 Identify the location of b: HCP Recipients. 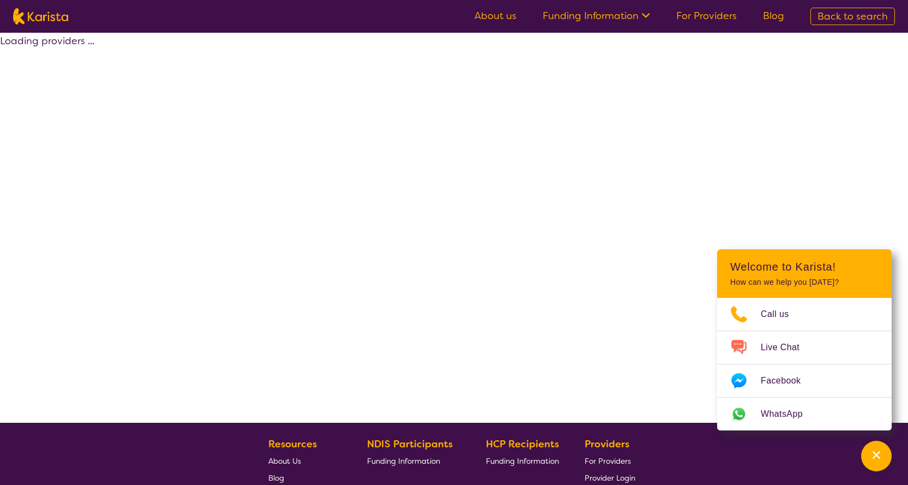
(522, 444).